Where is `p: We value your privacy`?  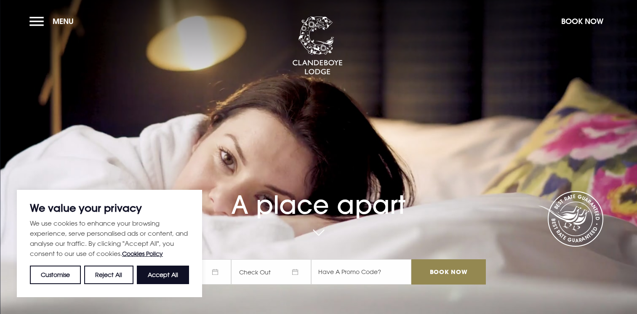 p: We value your privacy is located at coordinates (109, 208).